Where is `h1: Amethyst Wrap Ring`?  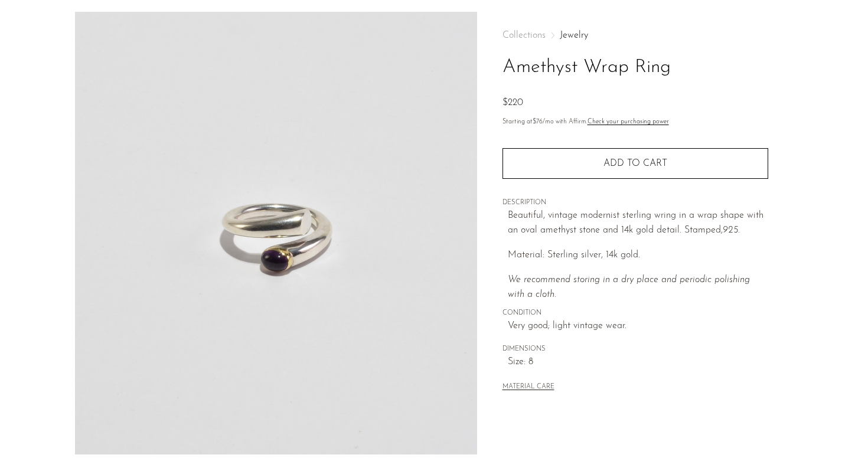 h1: Amethyst Wrap Ring is located at coordinates (635, 67).